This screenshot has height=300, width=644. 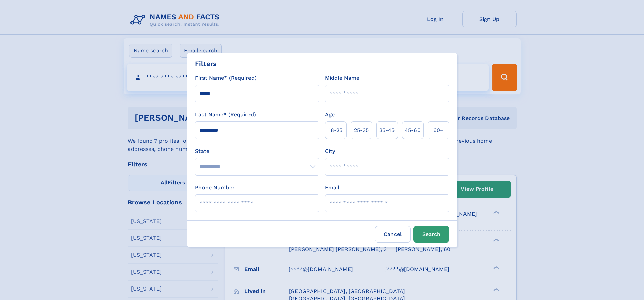 What do you see at coordinates (393, 234) in the screenshot?
I see `label: Cancel` at bounding box center [393, 234].